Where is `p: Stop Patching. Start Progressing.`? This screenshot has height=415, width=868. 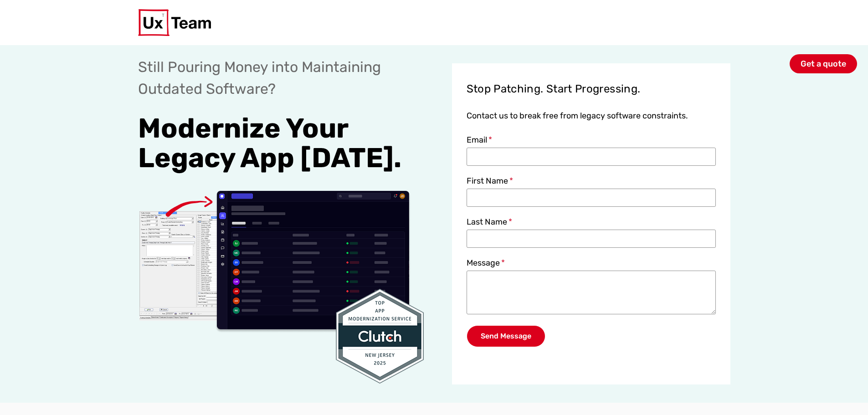 p: Stop Patching. Start Progressing. is located at coordinates (591, 89).